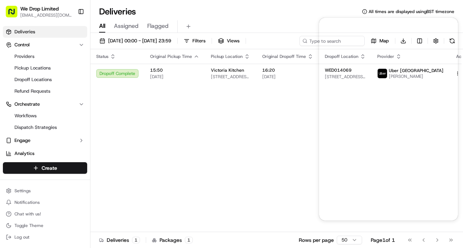 Image resolution: width=463 pixels, height=248 pixels. What do you see at coordinates (316, 240) in the screenshot?
I see `p: Rows per page` at bounding box center [316, 240].